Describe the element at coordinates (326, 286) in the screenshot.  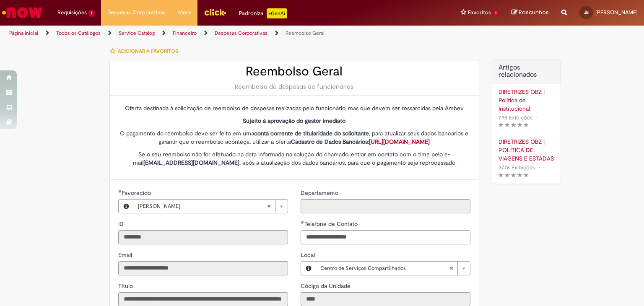
I see `span: Somente leitura - Código da Unidade` at that location.